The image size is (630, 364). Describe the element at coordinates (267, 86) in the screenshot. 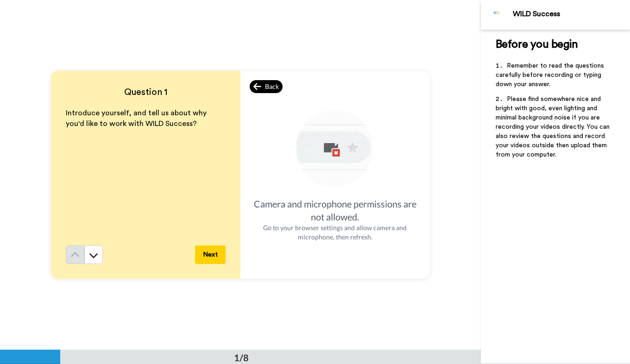

I see `div: Back` at that location.